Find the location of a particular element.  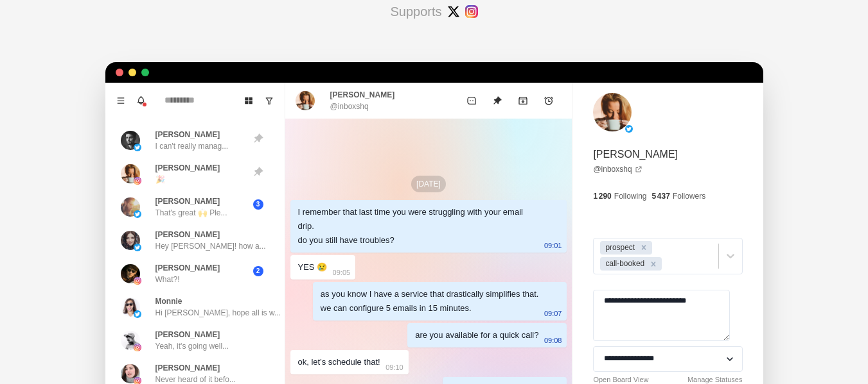

p: Followers is located at coordinates (689, 196).